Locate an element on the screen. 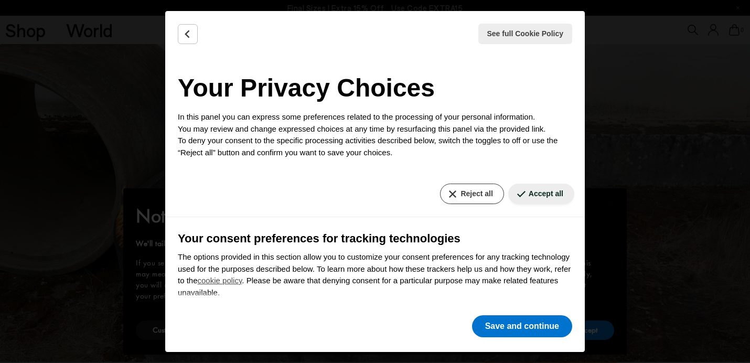 This screenshot has height=363, width=750. h2: Your Privacy Choices is located at coordinates (375, 88).